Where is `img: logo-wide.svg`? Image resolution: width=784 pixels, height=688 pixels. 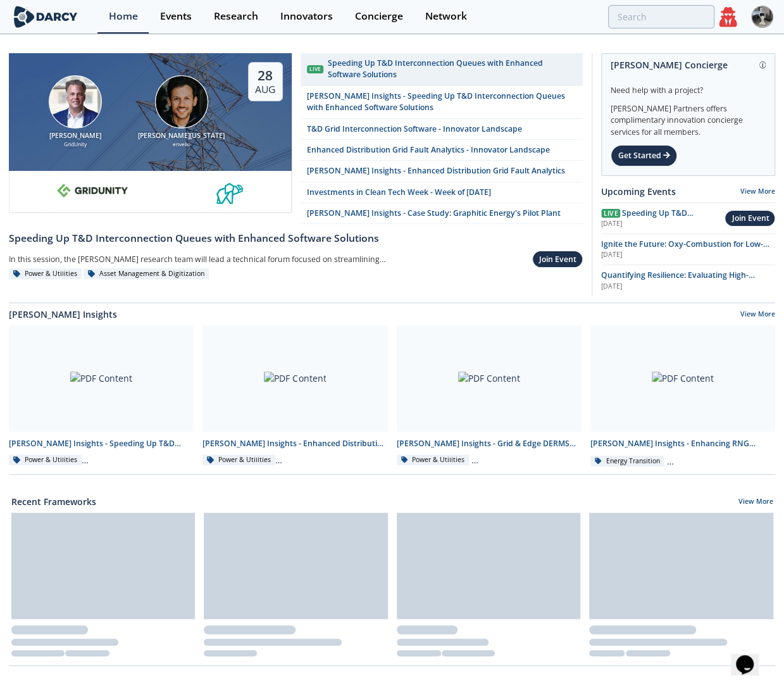 img: logo-wide.svg is located at coordinates (45, 17).